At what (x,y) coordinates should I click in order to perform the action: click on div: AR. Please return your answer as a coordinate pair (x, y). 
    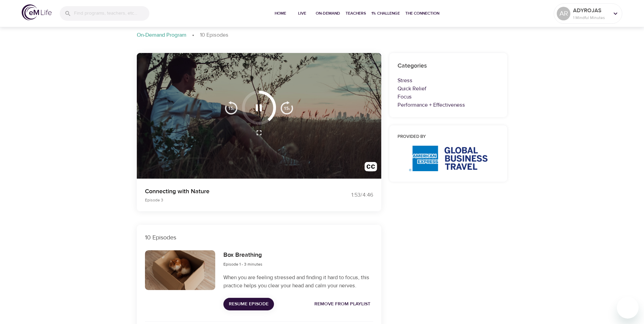
    Looking at the image, I should click on (563, 14).